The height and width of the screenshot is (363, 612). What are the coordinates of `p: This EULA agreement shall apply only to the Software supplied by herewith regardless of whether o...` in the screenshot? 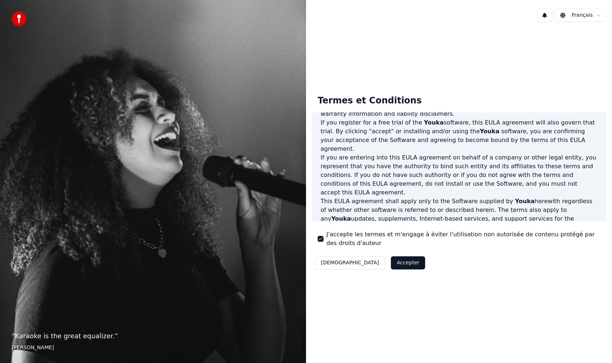 It's located at (459, 219).